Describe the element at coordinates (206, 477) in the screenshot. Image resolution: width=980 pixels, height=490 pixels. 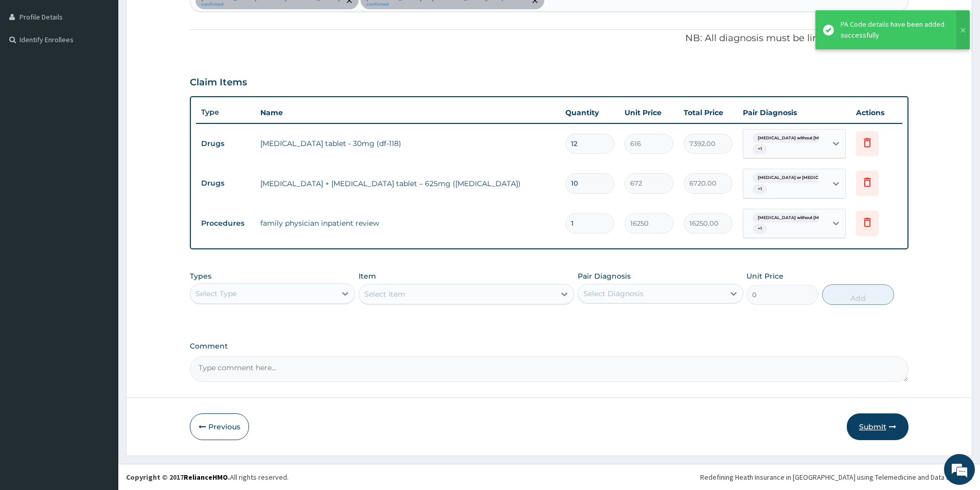
I see `a: RelianceHMO` at that location.